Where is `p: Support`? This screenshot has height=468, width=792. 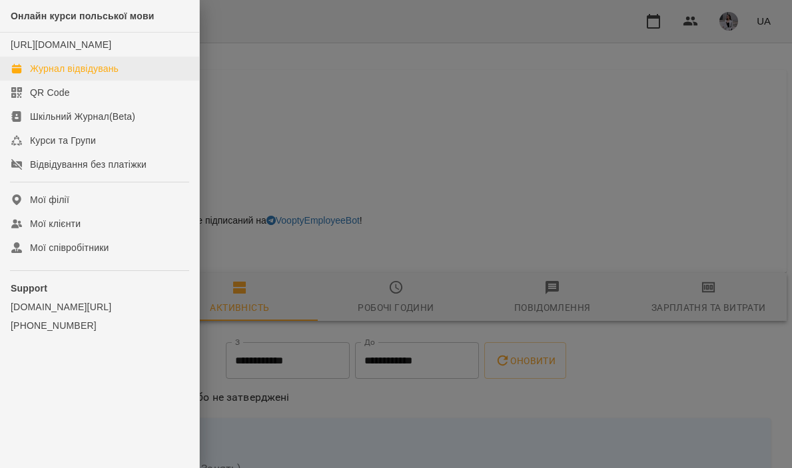 p: Support is located at coordinates (99, 288).